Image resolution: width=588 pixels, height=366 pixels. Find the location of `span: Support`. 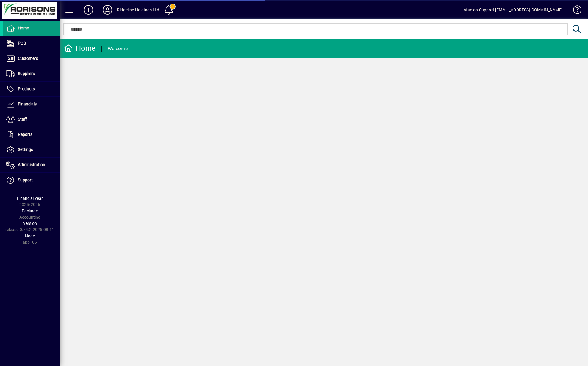

span: Support is located at coordinates (25, 180).